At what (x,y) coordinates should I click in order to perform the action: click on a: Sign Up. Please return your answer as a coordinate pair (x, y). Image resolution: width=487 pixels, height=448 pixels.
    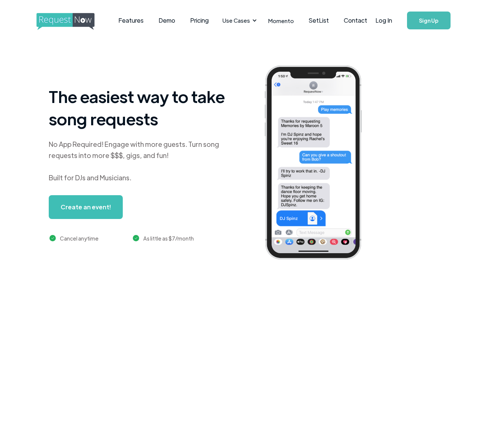
    Looking at the image, I should click on (429, 21).